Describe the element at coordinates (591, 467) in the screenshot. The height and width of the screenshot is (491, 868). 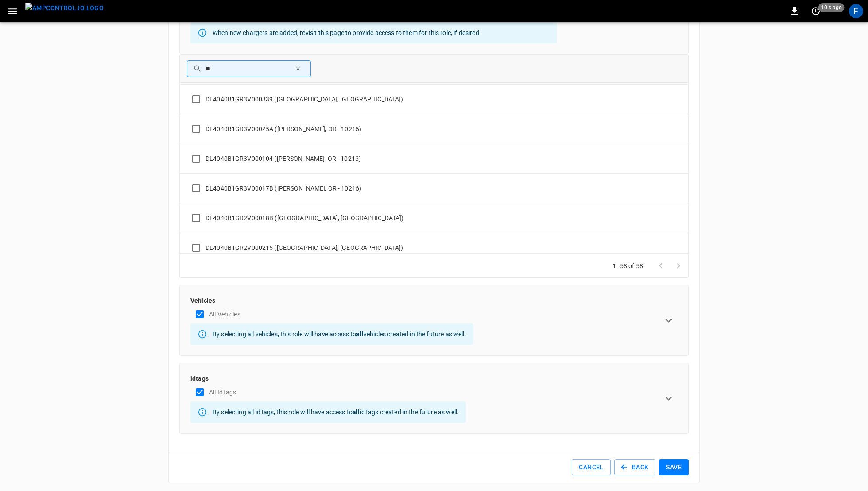
I see `button: Cancel` at that location.